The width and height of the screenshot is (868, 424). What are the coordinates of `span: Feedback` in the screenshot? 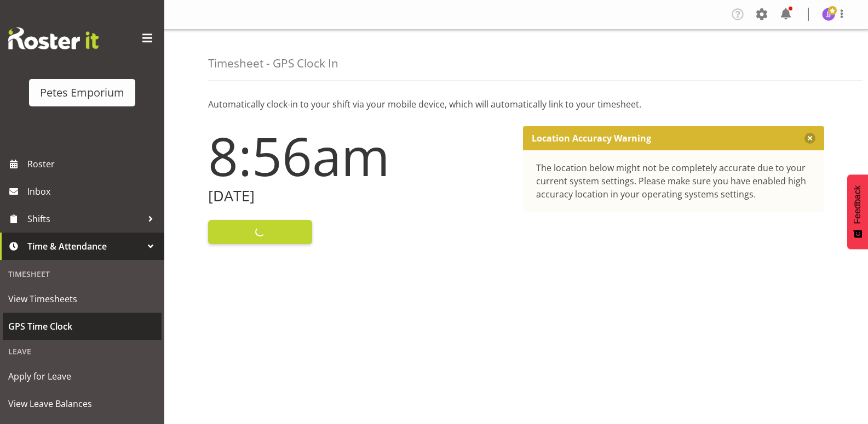 It's located at (858, 205).